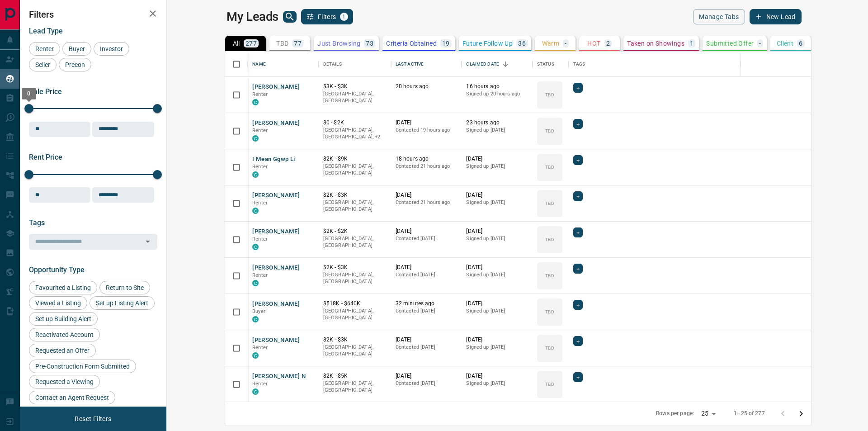 The image size is (868, 431). What do you see at coordinates (550, 65) in the screenshot?
I see `div: Status` at bounding box center [550, 65].